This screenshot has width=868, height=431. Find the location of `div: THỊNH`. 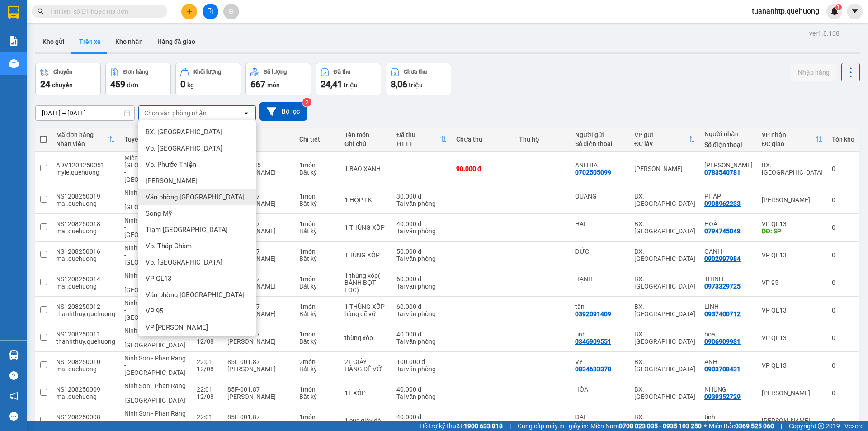

div: THỊNH is located at coordinates (728, 279).